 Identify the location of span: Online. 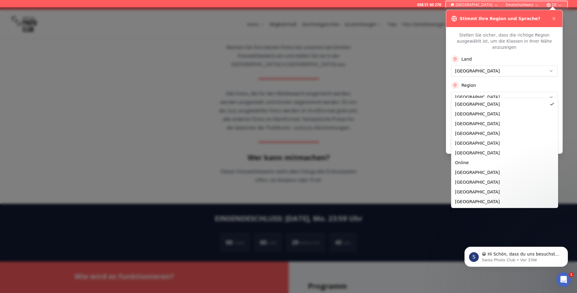
(462, 162).